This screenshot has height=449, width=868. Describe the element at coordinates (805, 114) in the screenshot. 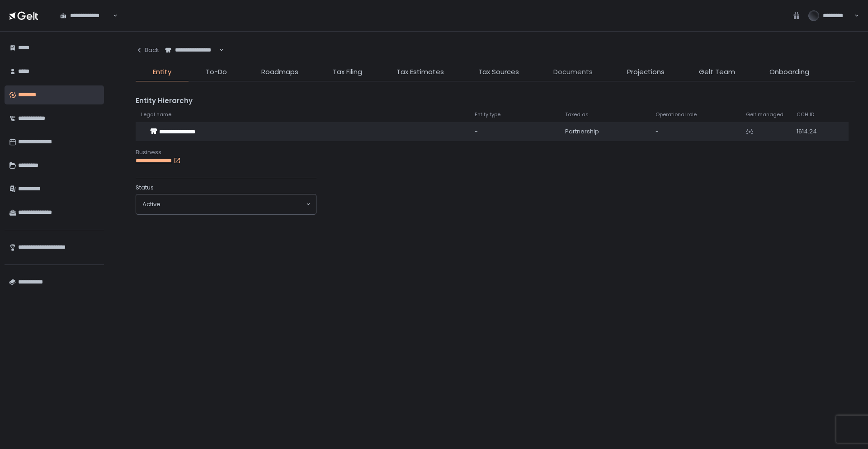

I see `span: CCH ID` at that location.